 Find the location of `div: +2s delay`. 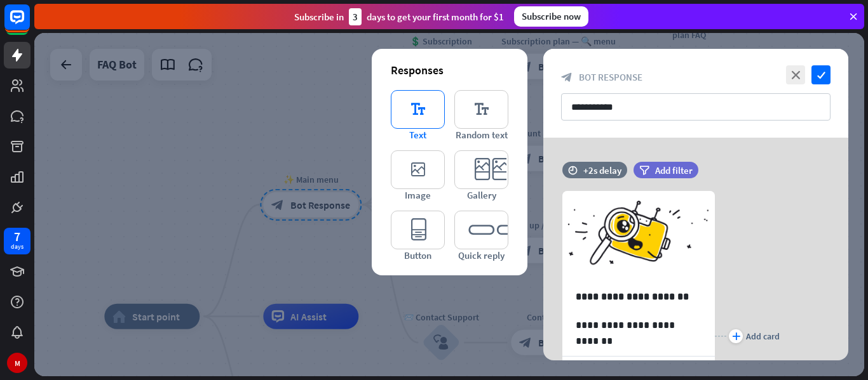

div: +2s delay is located at coordinates (602, 170).